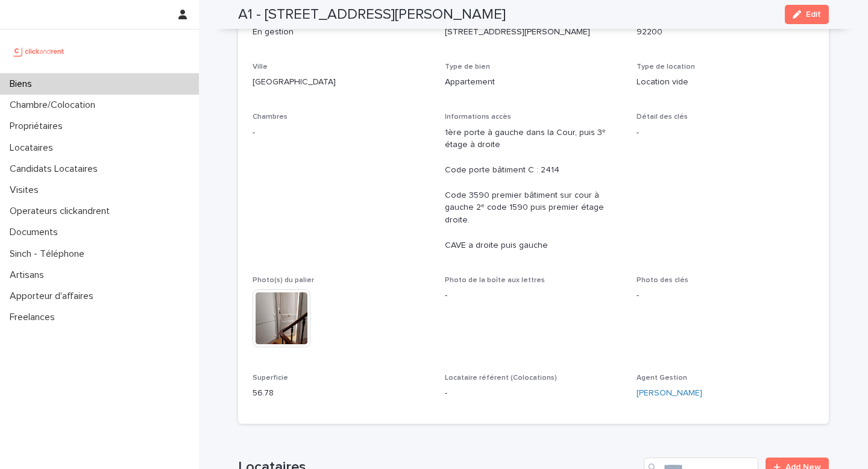  What do you see at coordinates (662, 280) in the screenshot?
I see `span: Photo des clés` at bounding box center [662, 280].